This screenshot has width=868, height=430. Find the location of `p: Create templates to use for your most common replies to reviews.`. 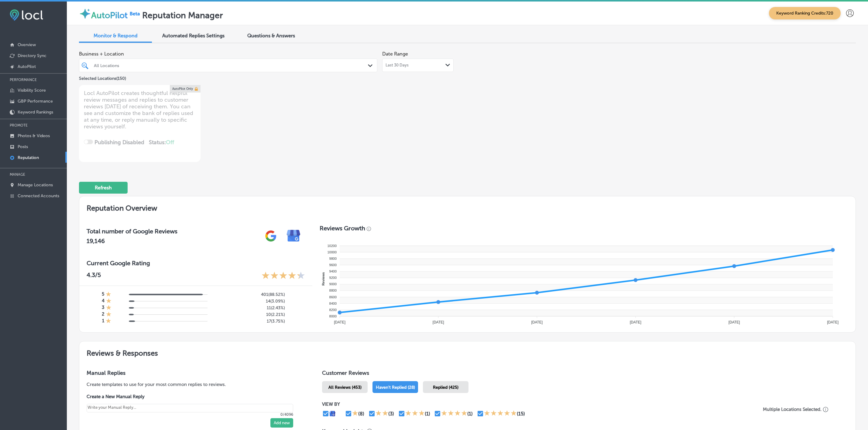

p: Create templates to use for your most common replies to reviews. is located at coordinates (194, 385).